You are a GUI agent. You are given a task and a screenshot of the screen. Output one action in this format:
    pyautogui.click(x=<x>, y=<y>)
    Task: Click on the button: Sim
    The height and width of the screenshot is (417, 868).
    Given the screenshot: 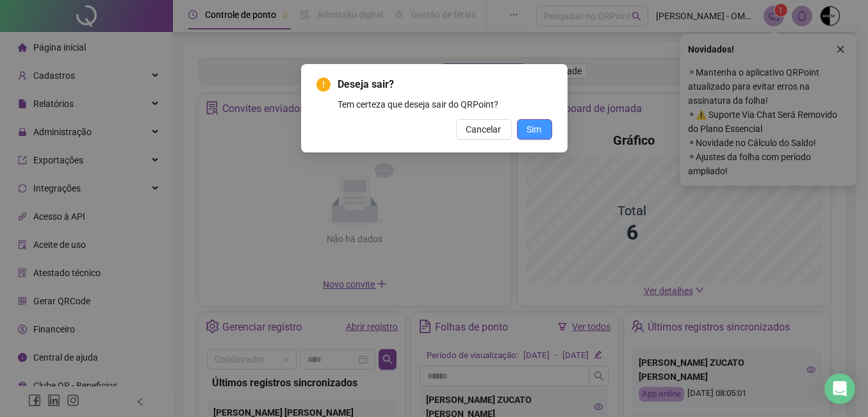 What is the action you would take?
    pyautogui.click(x=534, y=129)
    